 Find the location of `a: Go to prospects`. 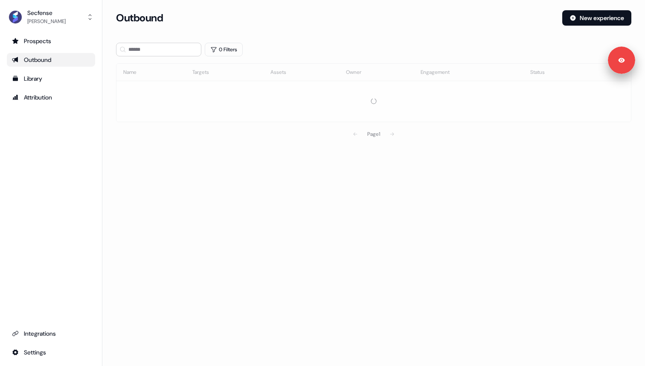

a: Go to prospects is located at coordinates (51, 41).